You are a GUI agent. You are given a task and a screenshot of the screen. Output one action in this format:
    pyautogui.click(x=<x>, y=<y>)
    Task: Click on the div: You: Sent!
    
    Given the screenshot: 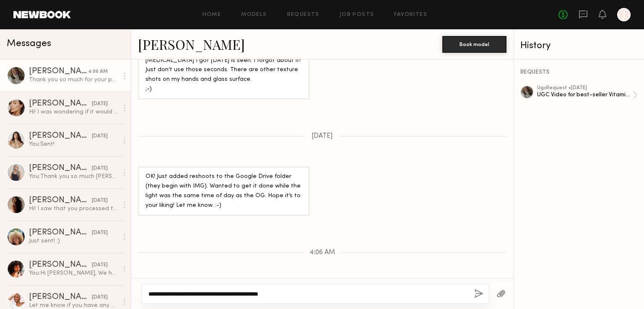 What is the action you would take?
    pyautogui.click(x=73, y=144)
    